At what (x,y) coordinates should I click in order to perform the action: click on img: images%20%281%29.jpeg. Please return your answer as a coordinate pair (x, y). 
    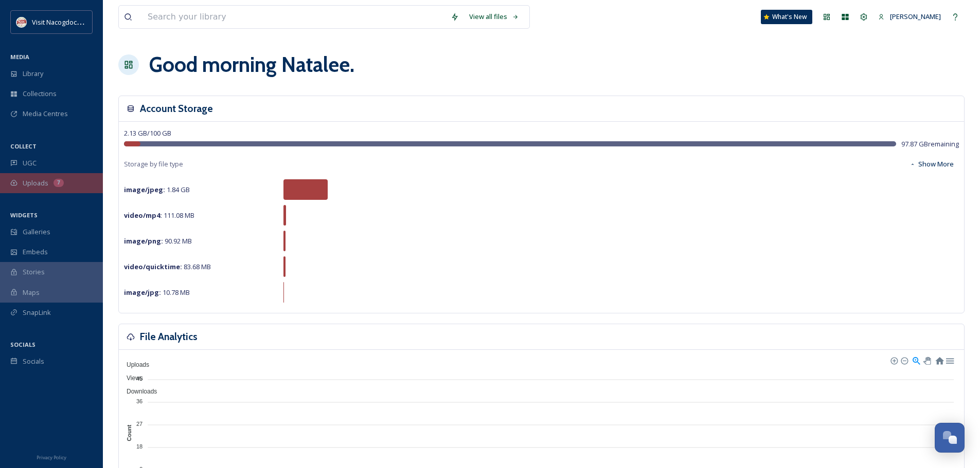
    Looking at the image, I should click on (22, 22).